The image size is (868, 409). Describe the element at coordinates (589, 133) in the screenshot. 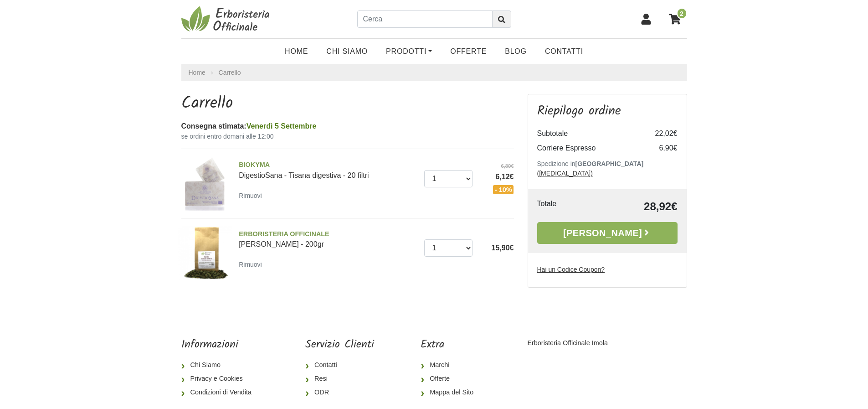

I see `td: Subtotale` at that location.